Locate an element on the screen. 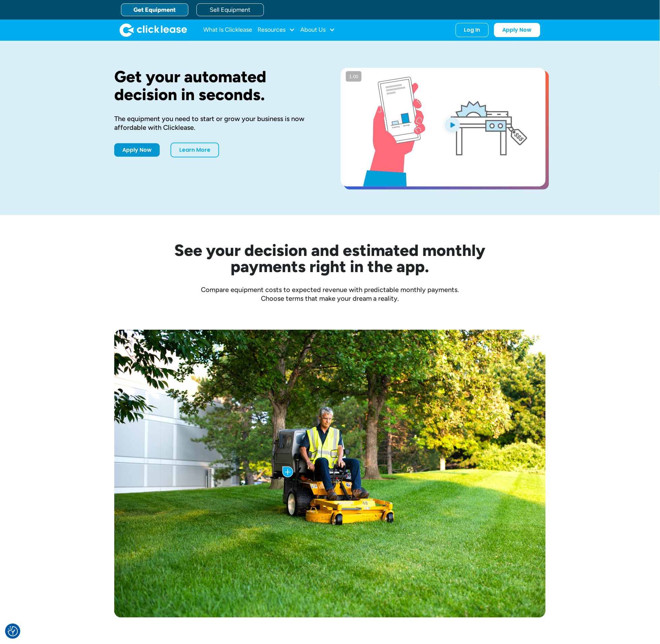 This screenshot has width=660, height=644. img: Blue play button logo on a light blue circular background is located at coordinates (452, 124).